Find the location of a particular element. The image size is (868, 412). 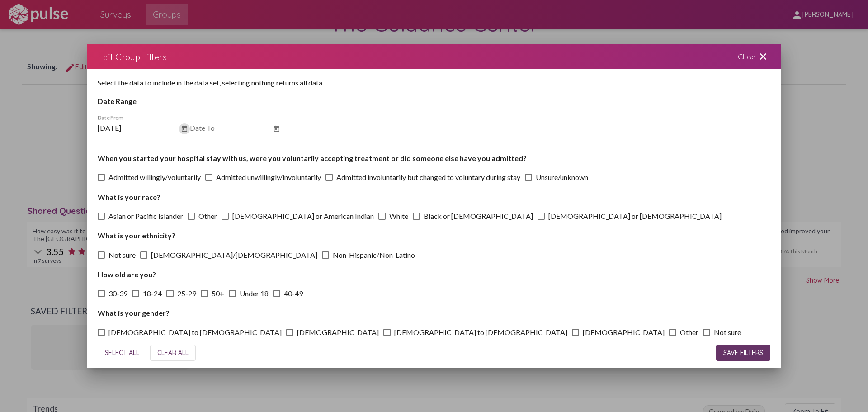

span: SELECT ALL is located at coordinates (122, 352).